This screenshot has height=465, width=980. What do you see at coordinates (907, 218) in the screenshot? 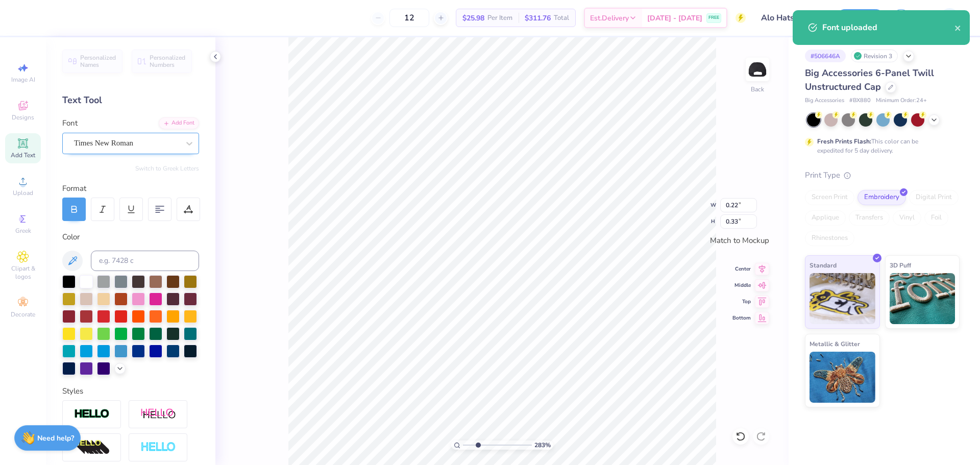
I see `div: Vinyl` at bounding box center [907, 218].